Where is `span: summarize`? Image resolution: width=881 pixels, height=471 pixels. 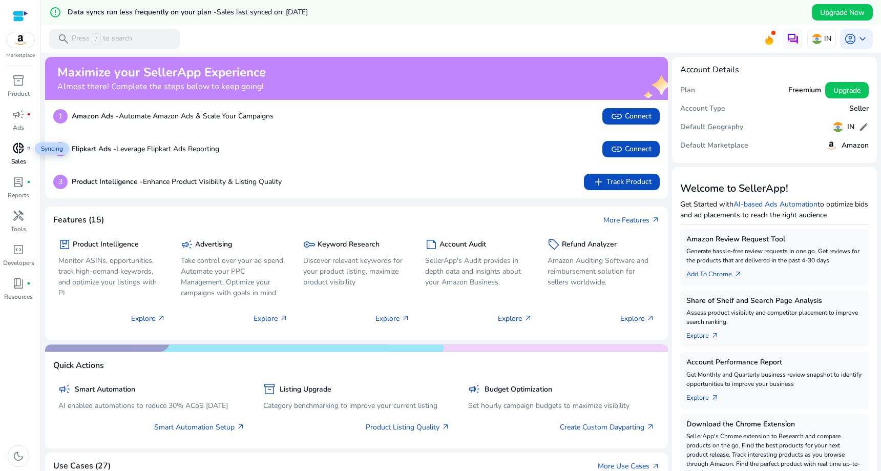
span: summarize is located at coordinates (431, 244).